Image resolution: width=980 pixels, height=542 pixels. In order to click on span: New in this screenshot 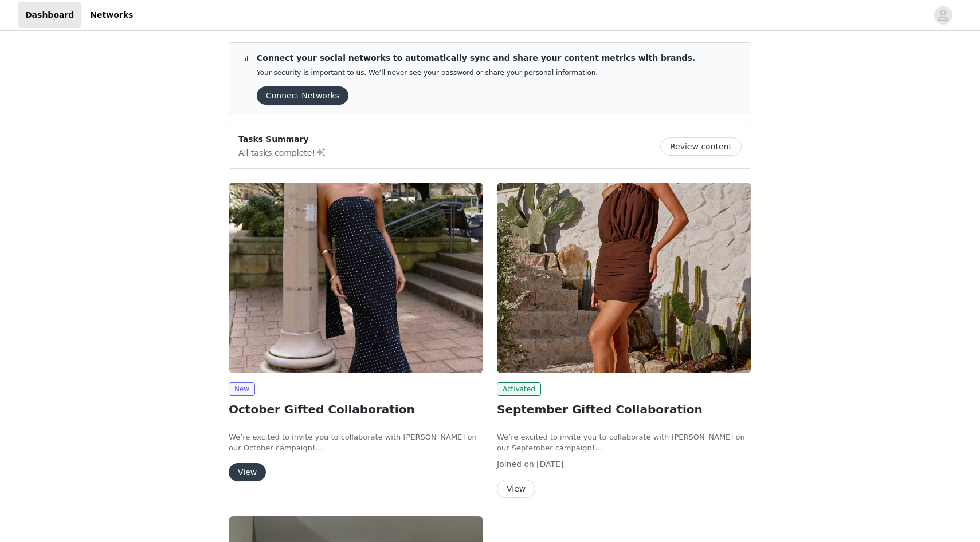, I will do `click(242, 389)`.